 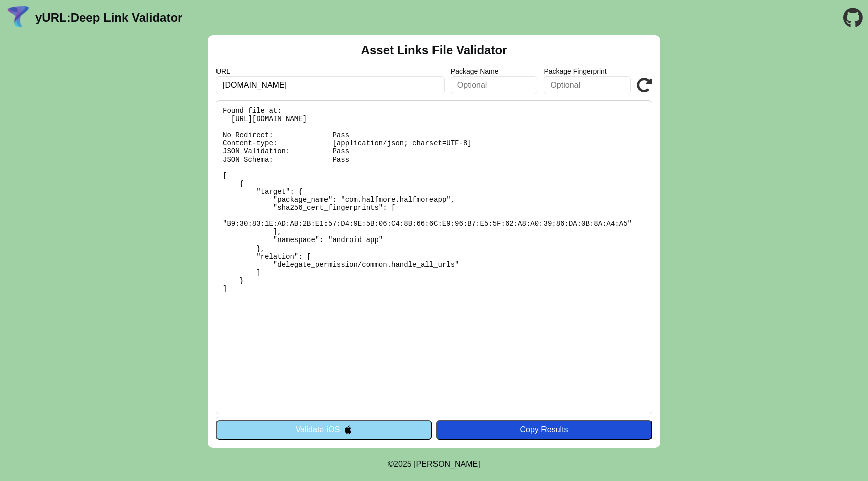 What do you see at coordinates (544, 430) in the screenshot?
I see `button: Copy Results` at bounding box center [544, 430].